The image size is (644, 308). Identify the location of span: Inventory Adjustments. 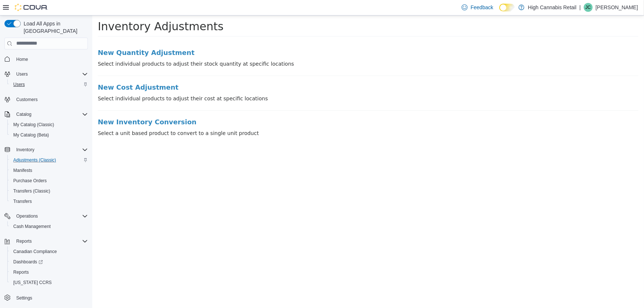
(68, 11).